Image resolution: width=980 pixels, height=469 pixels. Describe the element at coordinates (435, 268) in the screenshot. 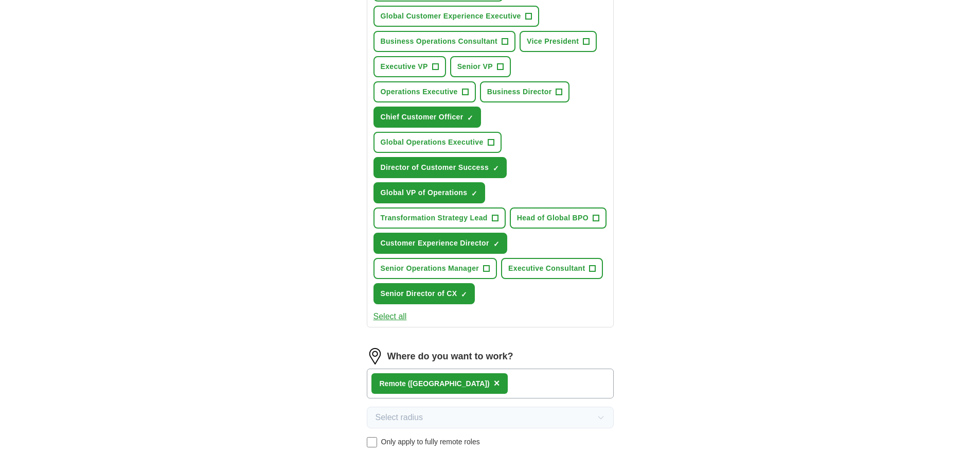

I see `button: Senior Operations Manager` at that location.